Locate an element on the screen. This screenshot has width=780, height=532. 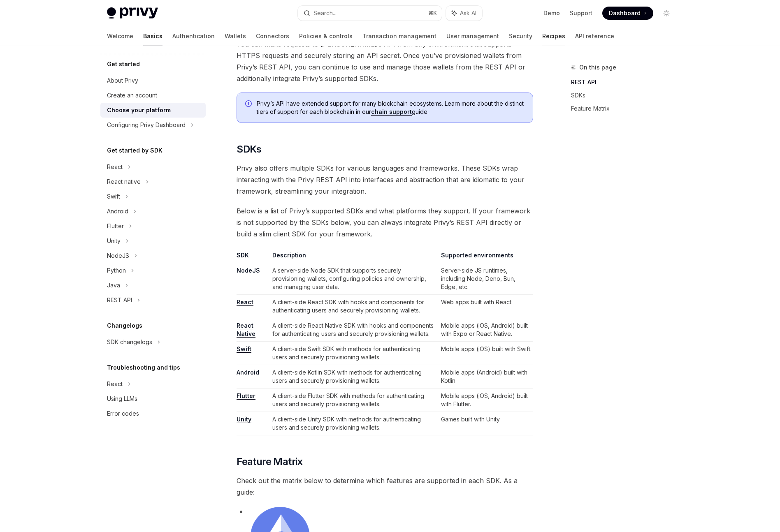
div: Create an account is located at coordinates (132, 95).